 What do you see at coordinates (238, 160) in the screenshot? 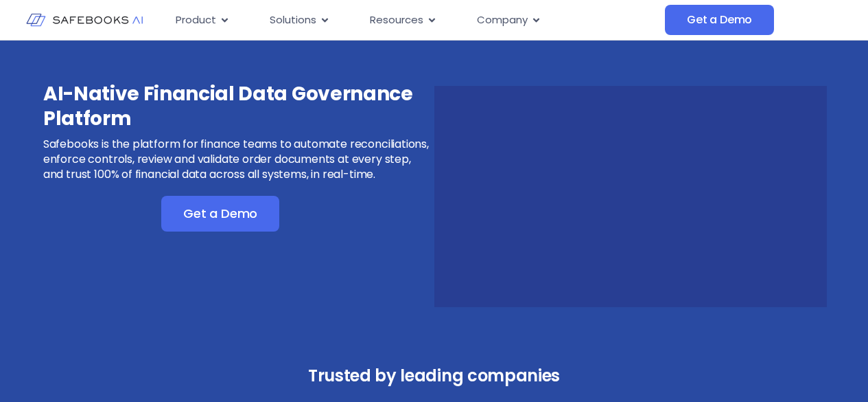
I see `p: Safebooks is the platform for finance teams to automate reconciliations, enforce controls, review...` at bounding box center [238, 160].